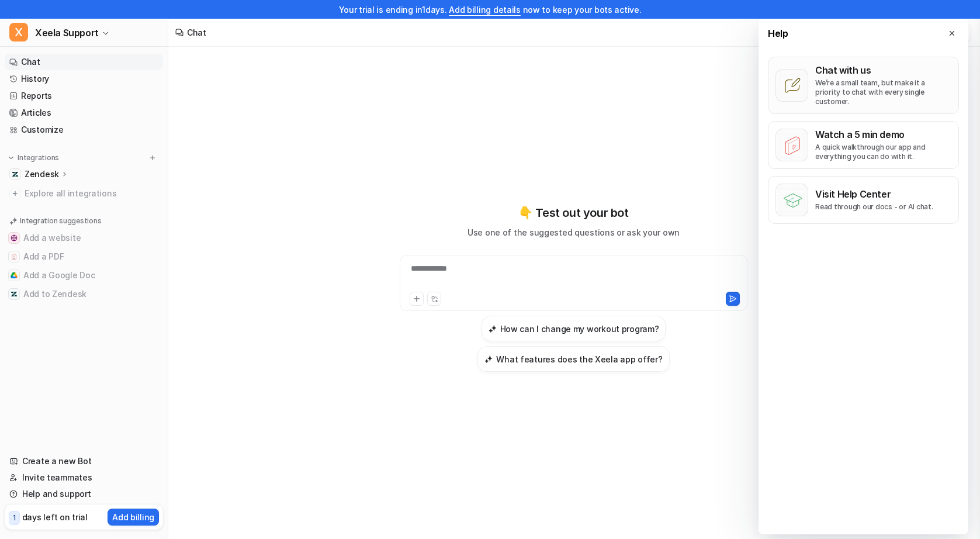 This screenshot has width=980, height=539. Describe the element at coordinates (83, 113) in the screenshot. I see `a: Articles` at that location.